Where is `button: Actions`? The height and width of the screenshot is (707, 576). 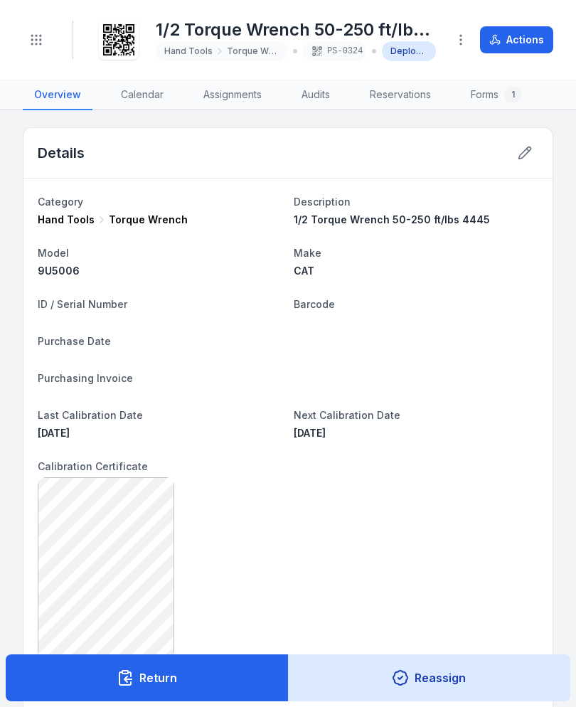
button: Actions is located at coordinates (516, 40).